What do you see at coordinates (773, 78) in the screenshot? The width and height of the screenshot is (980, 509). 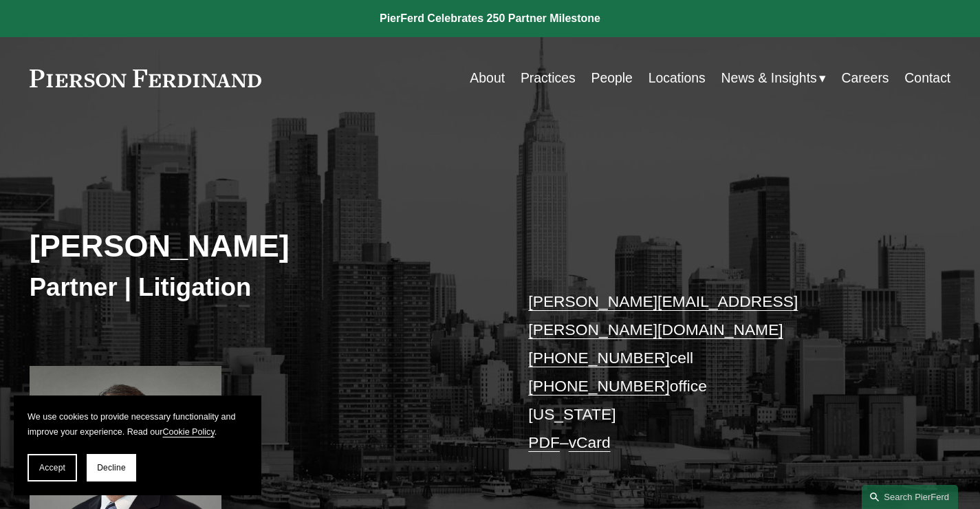 I see `a: folder dropdown` at bounding box center [773, 78].